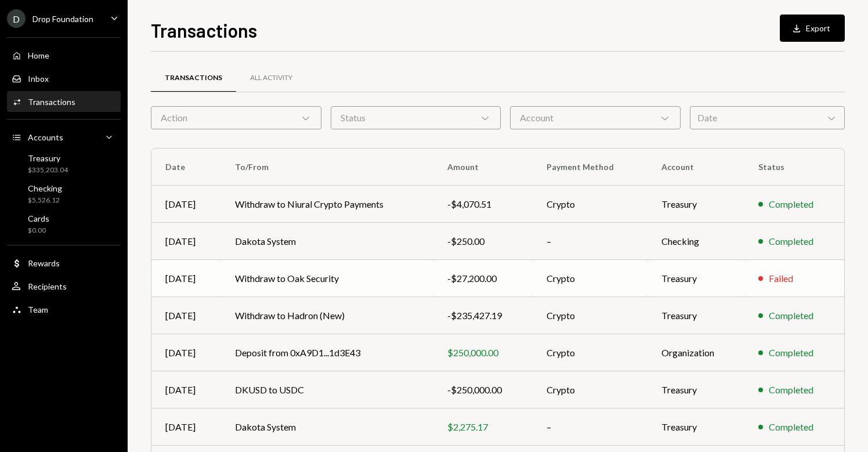  What do you see at coordinates (794, 167) in the screenshot?
I see `th: Status` at bounding box center [794, 167].